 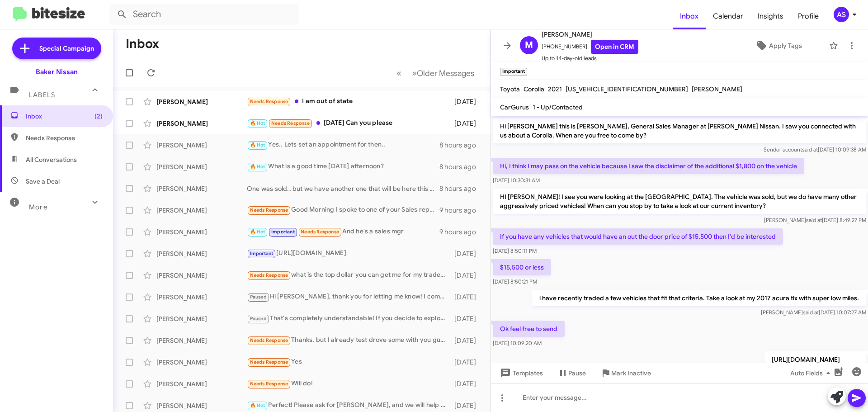 I want to click on div: I am out of state, so click(x=348, y=102).